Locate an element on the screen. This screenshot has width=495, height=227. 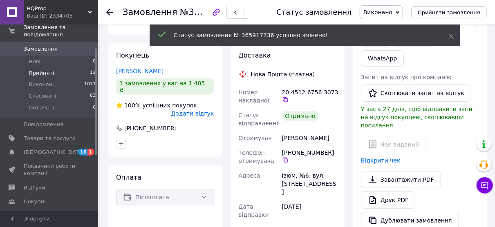
span: 1077 is located at coordinates (90, 85).